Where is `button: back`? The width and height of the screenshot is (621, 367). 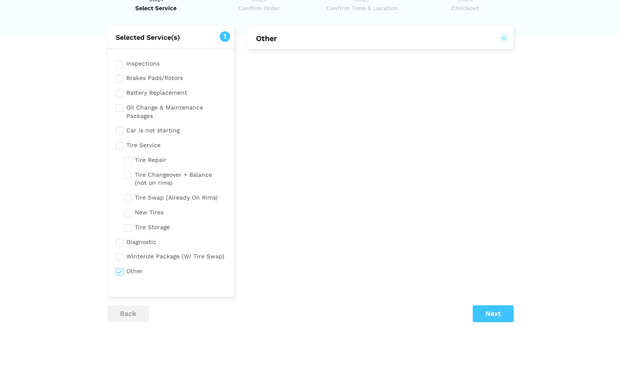 button: back is located at coordinates (128, 313).